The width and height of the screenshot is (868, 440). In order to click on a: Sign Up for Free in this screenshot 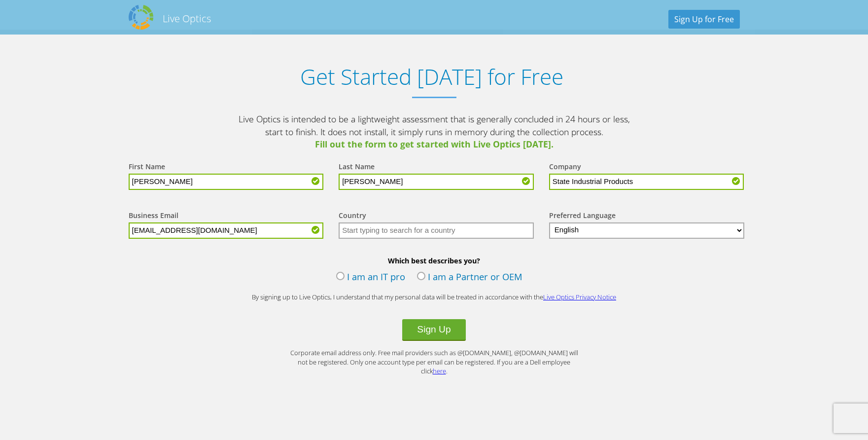, I will do `click(704, 19)`.